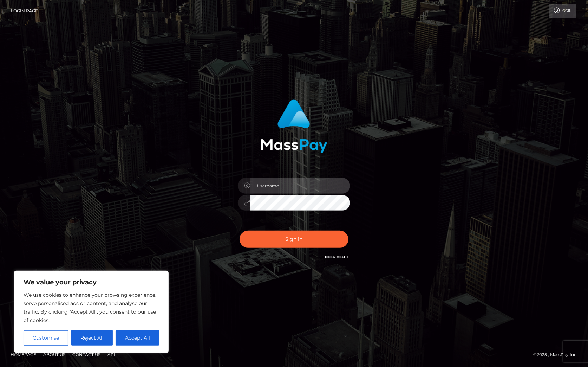 This screenshot has height=367, width=588. Describe the element at coordinates (111, 354) in the screenshot. I see `a: API` at that location.